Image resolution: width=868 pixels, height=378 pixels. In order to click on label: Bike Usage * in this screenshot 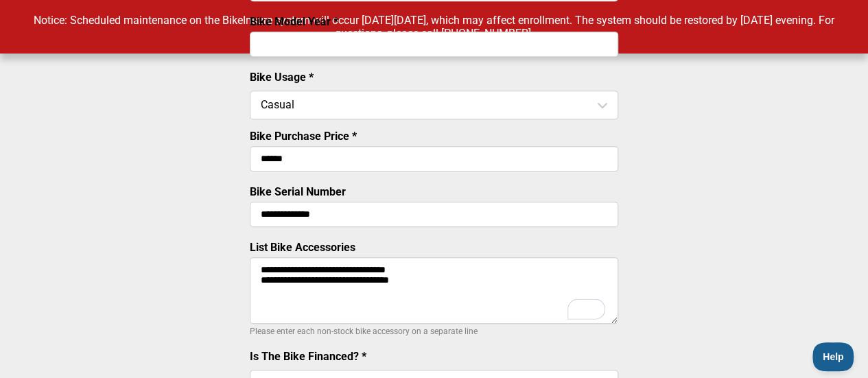, I will do `click(281, 77)`.